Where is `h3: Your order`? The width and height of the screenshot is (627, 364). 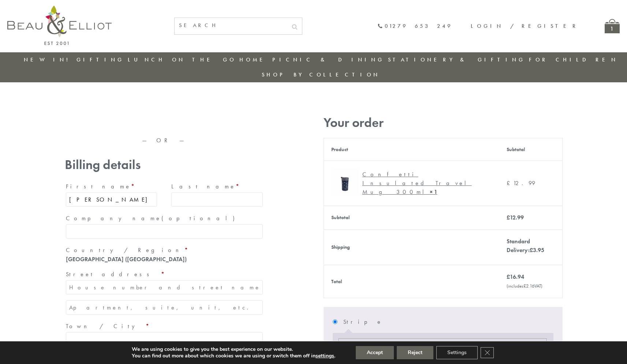 h3: Your order is located at coordinates (443, 123).